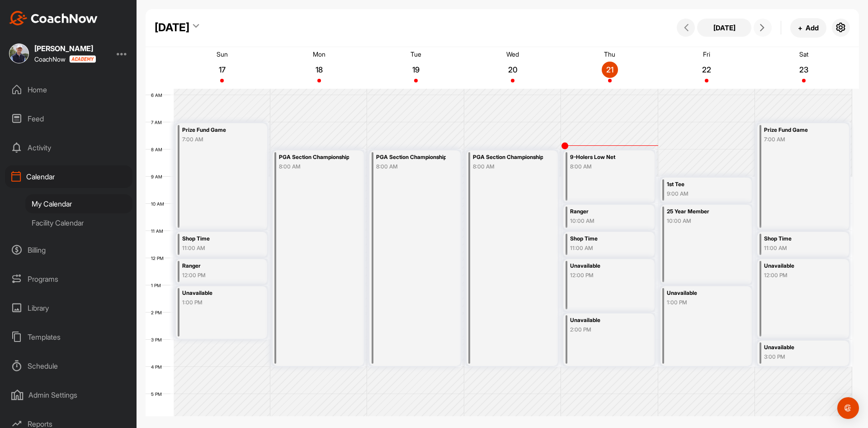  Describe the element at coordinates (513, 68) in the screenshot. I see `a: August 20, 2025` at that location.